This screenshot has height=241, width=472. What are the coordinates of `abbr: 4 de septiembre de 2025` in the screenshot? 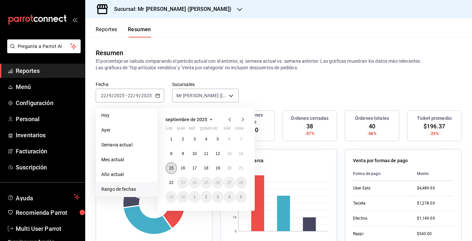 It's located at (206, 139).